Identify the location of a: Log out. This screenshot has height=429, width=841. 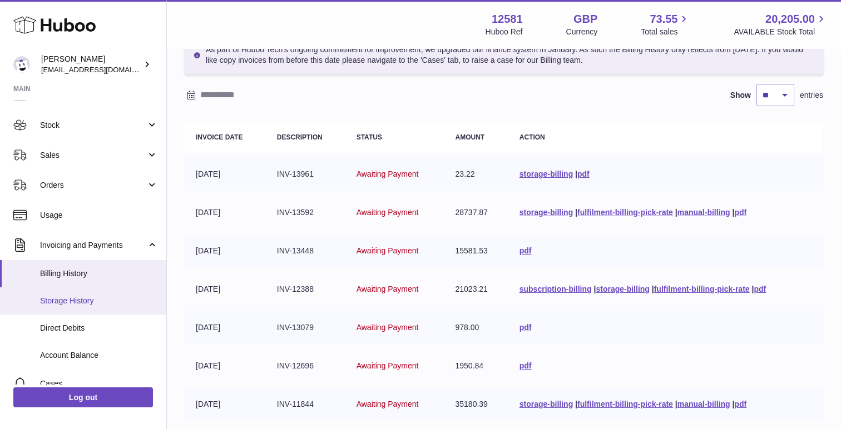
(83, 398).